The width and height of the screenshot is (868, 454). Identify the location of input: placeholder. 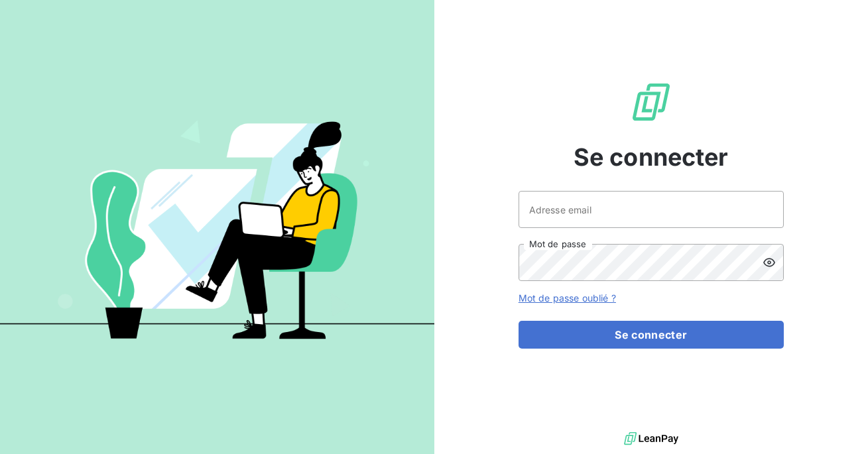
(651, 210).